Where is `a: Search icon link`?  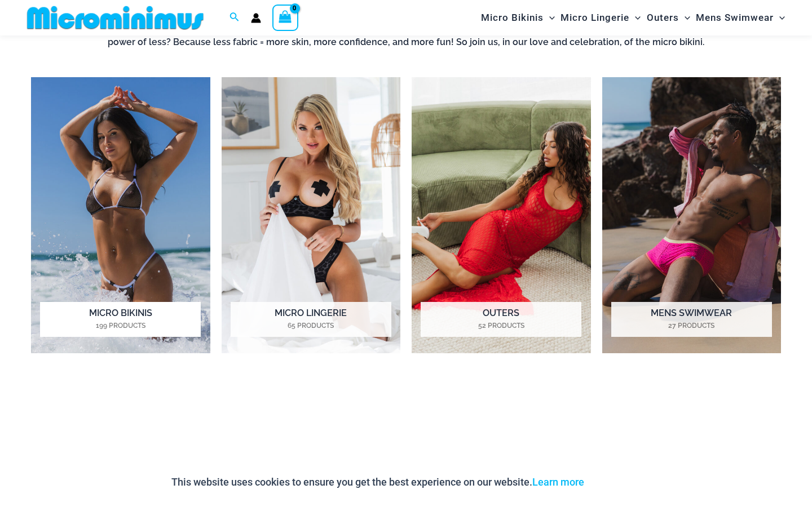 a: Search icon link is located at coordinates (235, 18).